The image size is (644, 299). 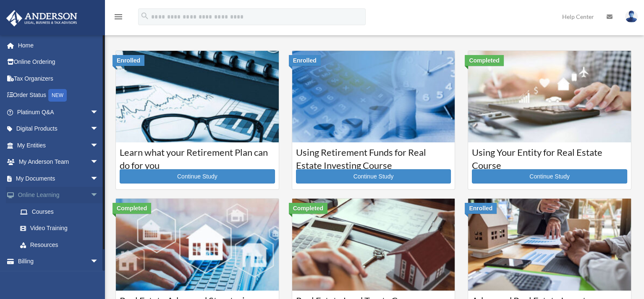 I want to click on img: User Pic, so click(x=631, y=17).